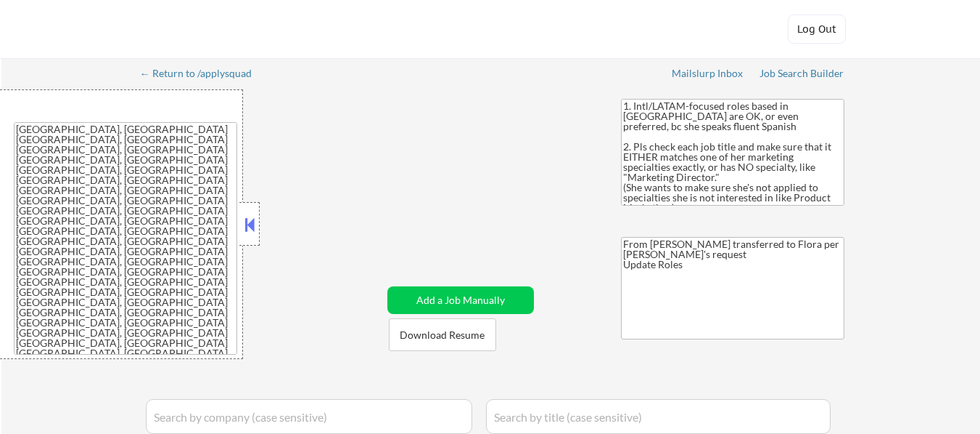 The image size is (980, 434). What do you see at coordinates (202, 73) in the screenshot?
I see `div: ← Return to /applysquad` at bounding box center [202, 73].